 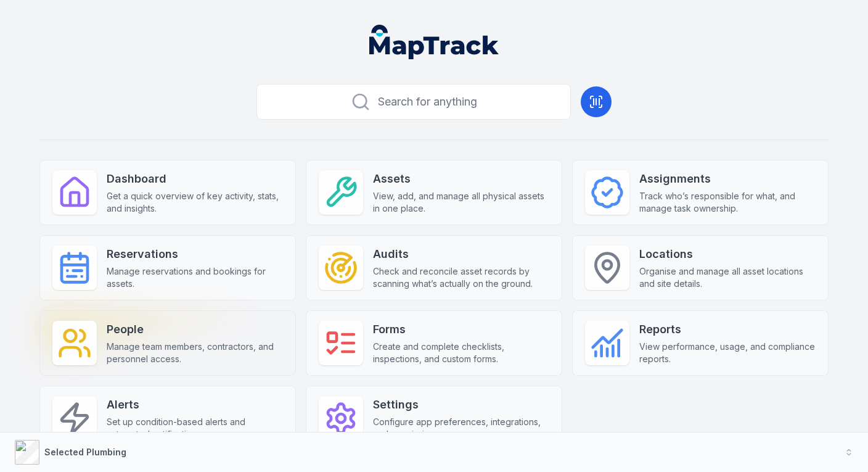 I want to click on a: AssetsView, add, and manage all physical assets in one place., so click(x=434, y=192).